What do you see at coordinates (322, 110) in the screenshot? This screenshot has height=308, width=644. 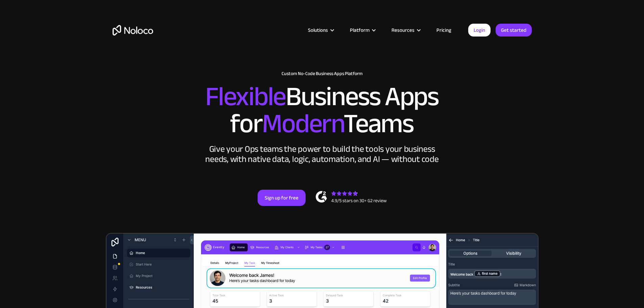 I see `h2: Business Apps for Teams` at bounding box center [322, 110].